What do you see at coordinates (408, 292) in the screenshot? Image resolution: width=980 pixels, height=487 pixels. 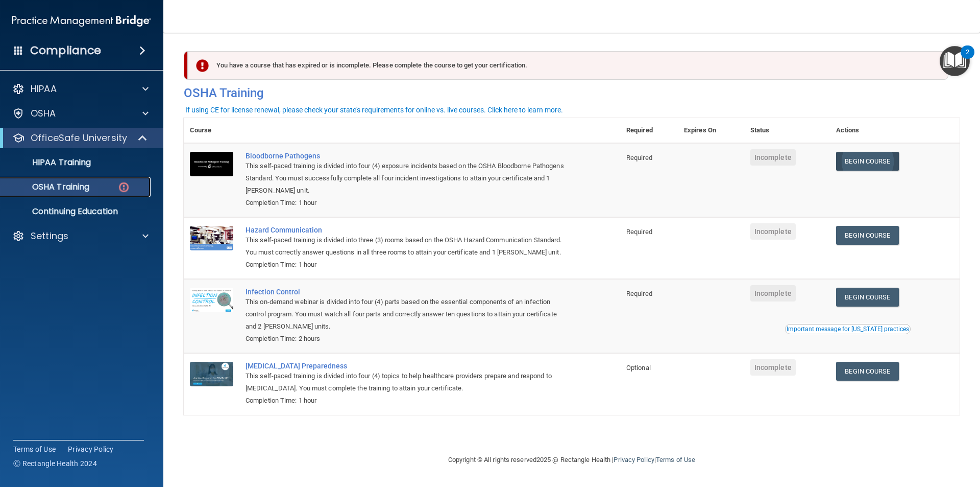 I see `a: Infection Control` at bounding box center [408, 292].